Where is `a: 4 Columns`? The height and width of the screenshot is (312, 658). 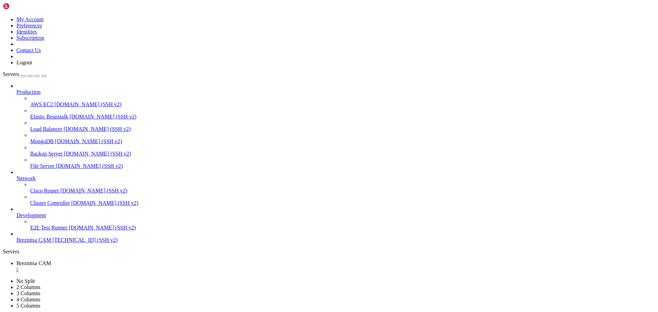
a: 4 Columns is located at coordinates (28, 299).